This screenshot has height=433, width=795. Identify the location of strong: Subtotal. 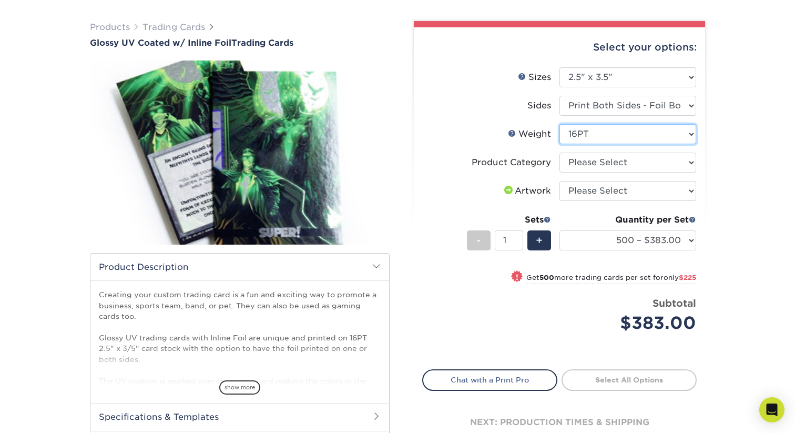
(674, 303).